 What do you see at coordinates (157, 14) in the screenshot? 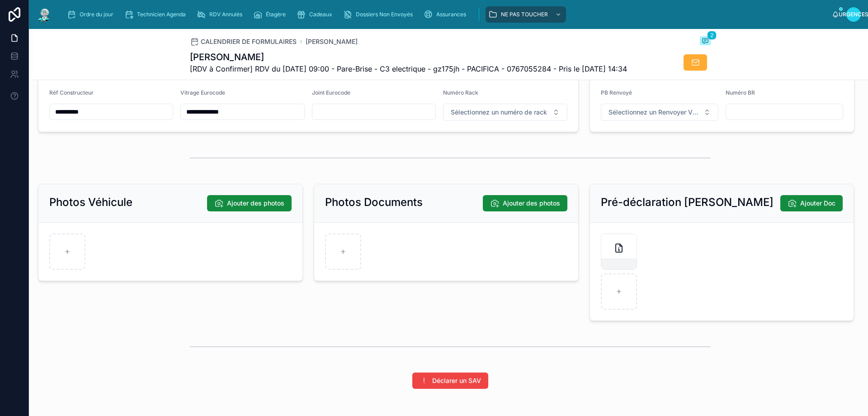
I see `a: Technicien Agenda` at bounding box center [157, 14].